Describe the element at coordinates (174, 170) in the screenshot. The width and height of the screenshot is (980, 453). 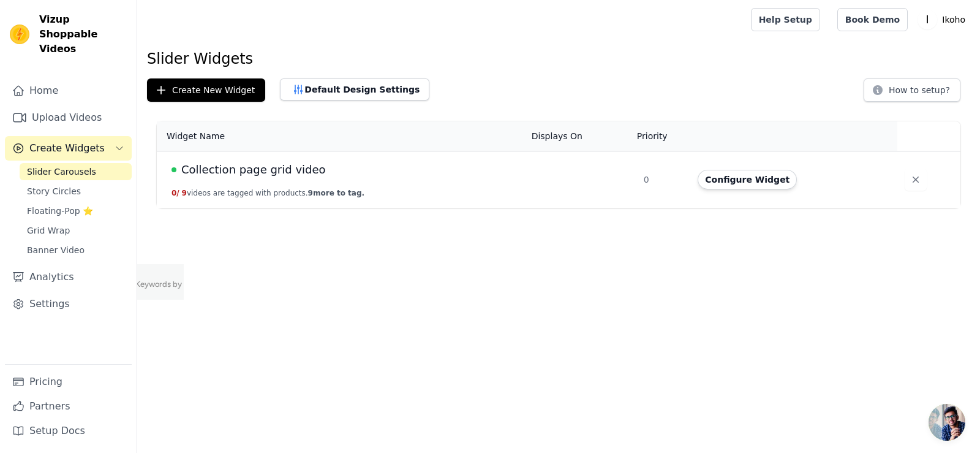
I see `span: Live Published` at that location.